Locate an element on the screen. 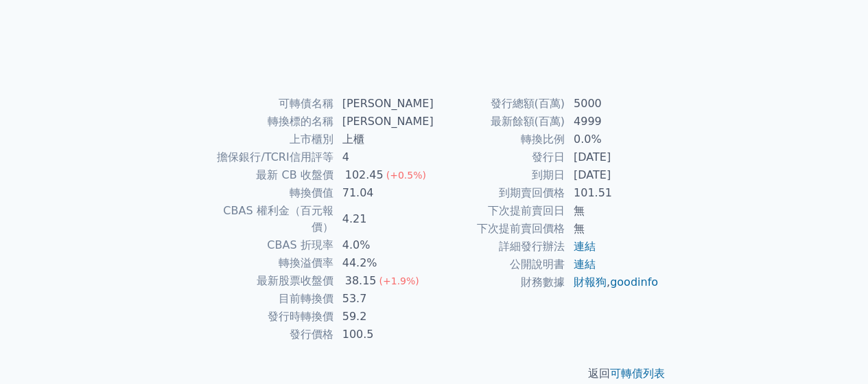 This screenshot has width=868, height=384. td: 公開說明書 is located at coordinates (500, 265).